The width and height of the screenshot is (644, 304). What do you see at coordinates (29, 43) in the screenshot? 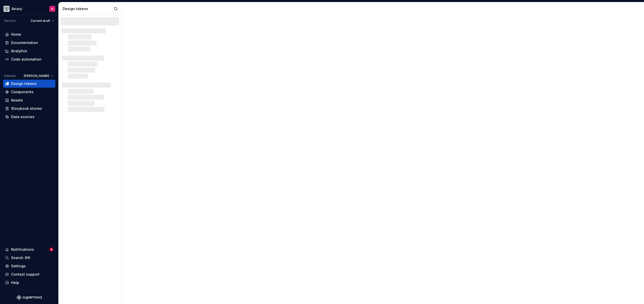
I see `a: Documentation` at bounding box center [29, 43].